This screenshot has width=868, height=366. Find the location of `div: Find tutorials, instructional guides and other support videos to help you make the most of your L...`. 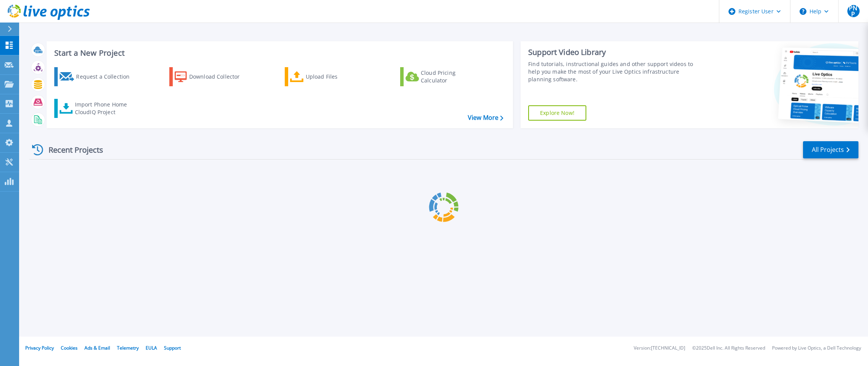

div: Find tutorials, instructional guides and other support videos to help you make the most of your L... is located at coordinates (614, 72).